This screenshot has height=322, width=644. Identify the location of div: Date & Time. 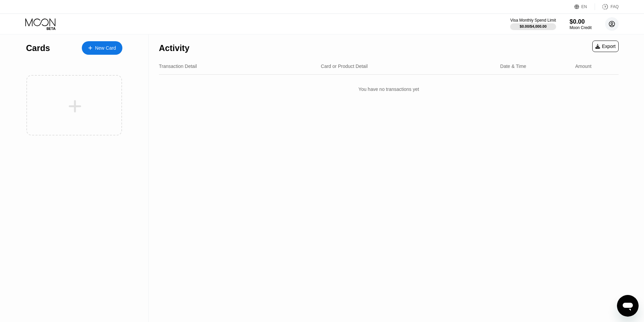
(513, 66).